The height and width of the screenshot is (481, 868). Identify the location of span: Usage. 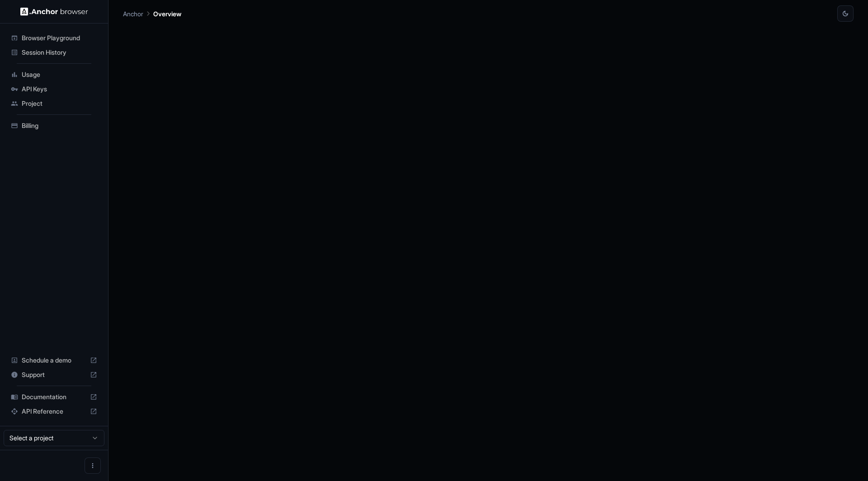
(59, 74).